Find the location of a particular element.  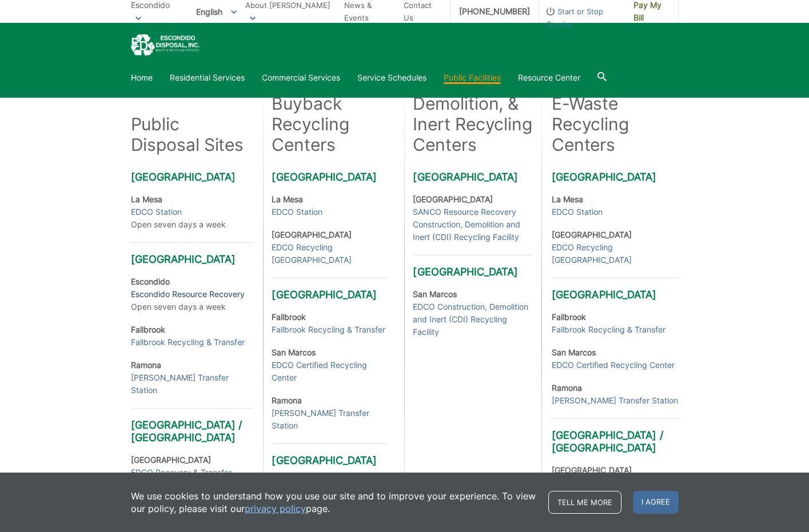

h2: E-Waste Recycling Centers is located at coordinates (615, 124).